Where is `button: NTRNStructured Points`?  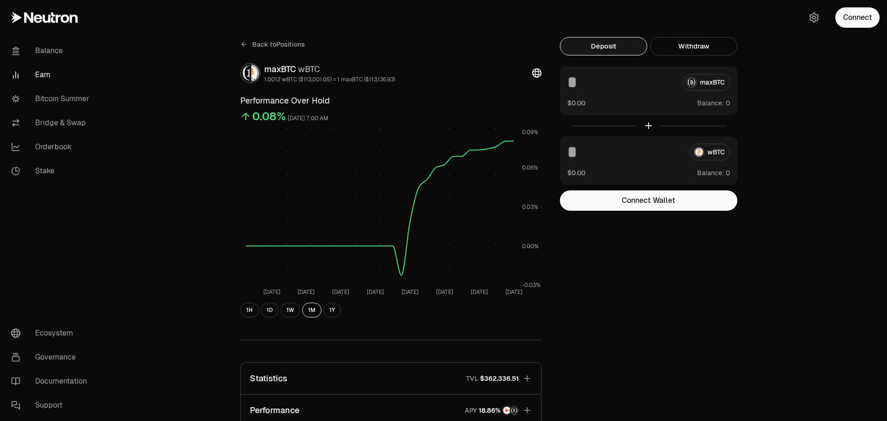
button: NTRNStructured Points is located at coordinates (499, 410).